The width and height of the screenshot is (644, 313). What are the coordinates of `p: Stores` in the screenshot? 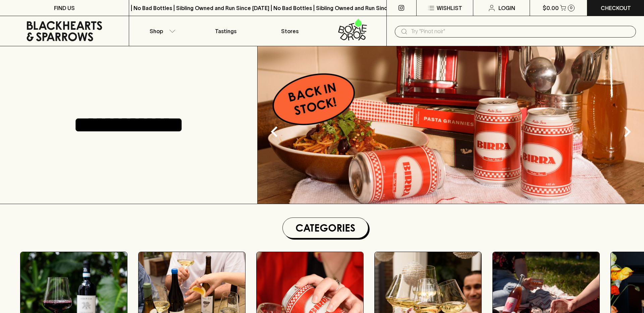 It's located at (290, 31).